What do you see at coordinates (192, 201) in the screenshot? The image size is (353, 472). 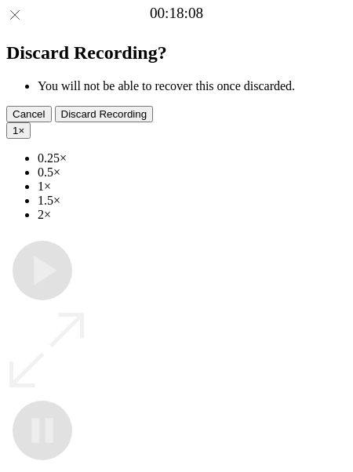 I see `li: 1.5×` at bounding box center [192, 201].